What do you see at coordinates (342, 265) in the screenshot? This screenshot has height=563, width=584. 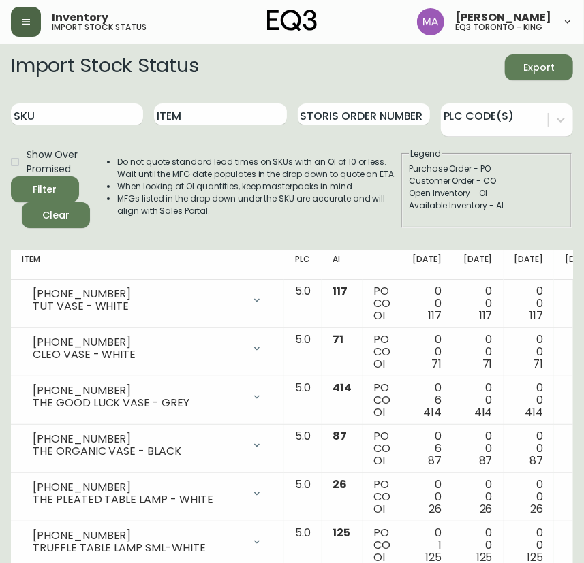 I see `th: AI` at bounding box center [342, 265].